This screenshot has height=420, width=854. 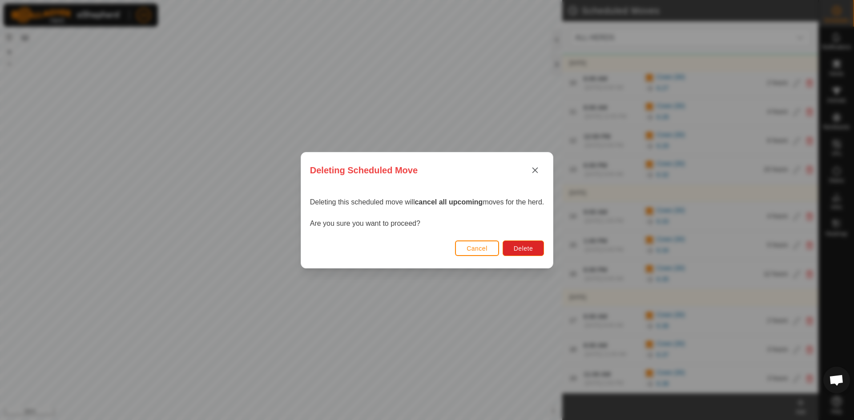 I want to click on button: Cancel, so click(x=477, y=248).